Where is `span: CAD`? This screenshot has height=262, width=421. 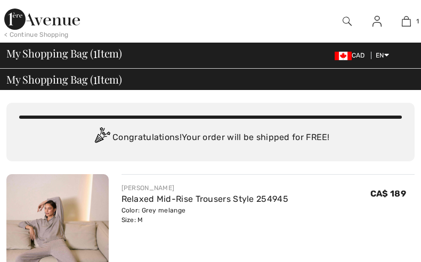
span: CAD is located at coordinates (352, 55).